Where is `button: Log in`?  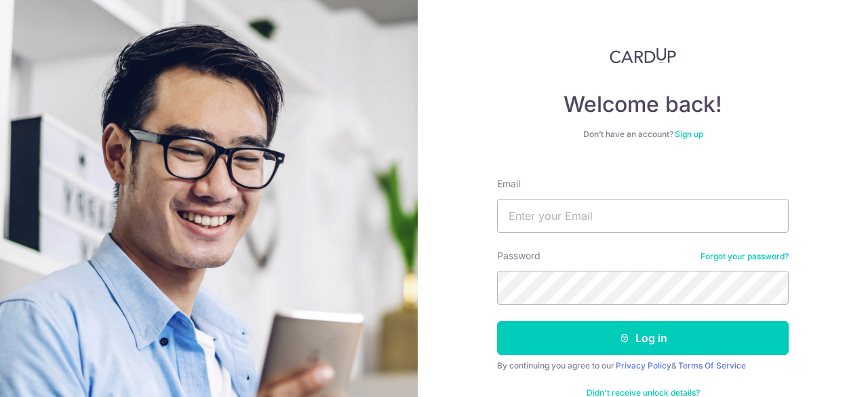 button: Log in is located at coordinates (643, 338).